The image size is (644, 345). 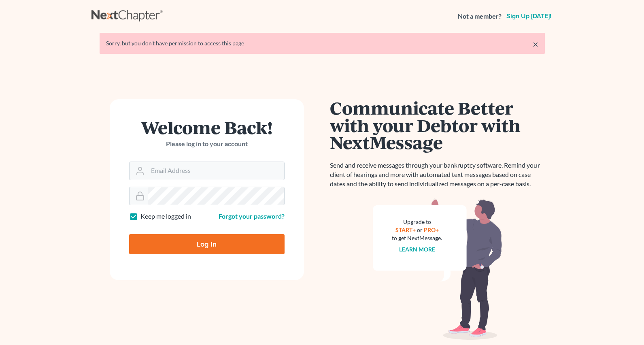 What do you see at coordinates (406, 230) in the screenshot?
I see `a: START+` at bounding box center [406, 230].